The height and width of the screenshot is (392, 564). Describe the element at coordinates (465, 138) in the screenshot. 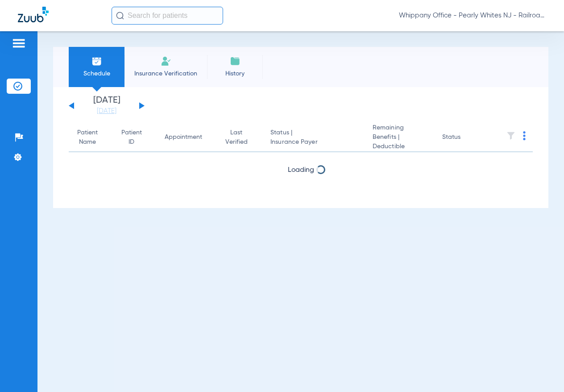

I see `th: Status` at that location.